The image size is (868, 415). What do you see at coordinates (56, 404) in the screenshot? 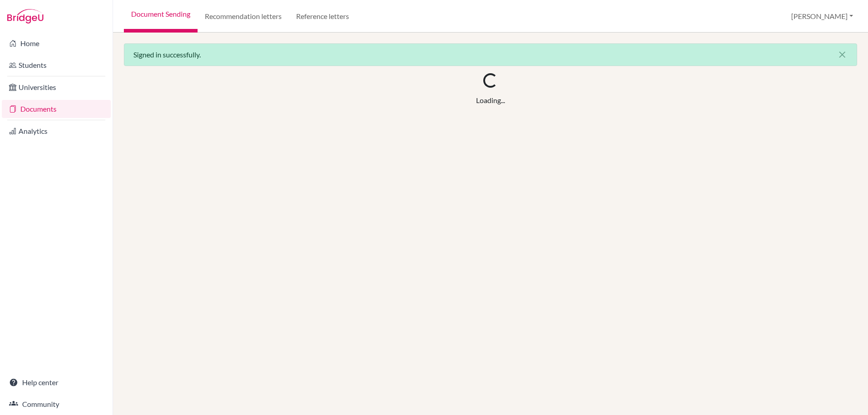
I see `a: Community` at bounding box center [56, 404].